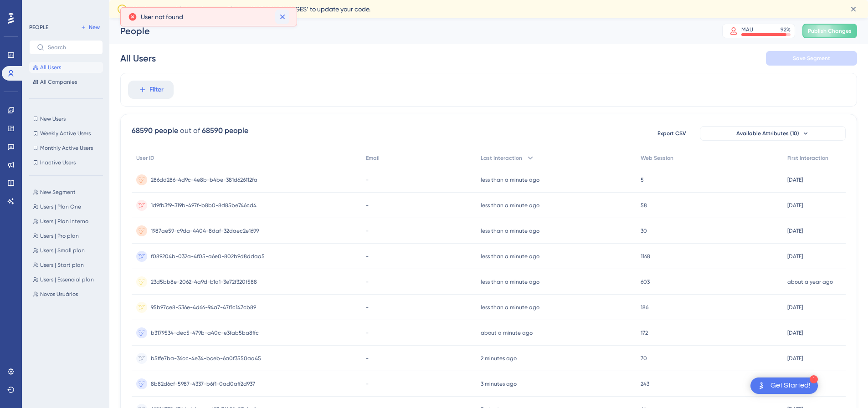 This screenshot has height=408, width=868. Describe the element at coordinates (39, 27) in the screenshot. I see `div: PEOPLE` at that location.